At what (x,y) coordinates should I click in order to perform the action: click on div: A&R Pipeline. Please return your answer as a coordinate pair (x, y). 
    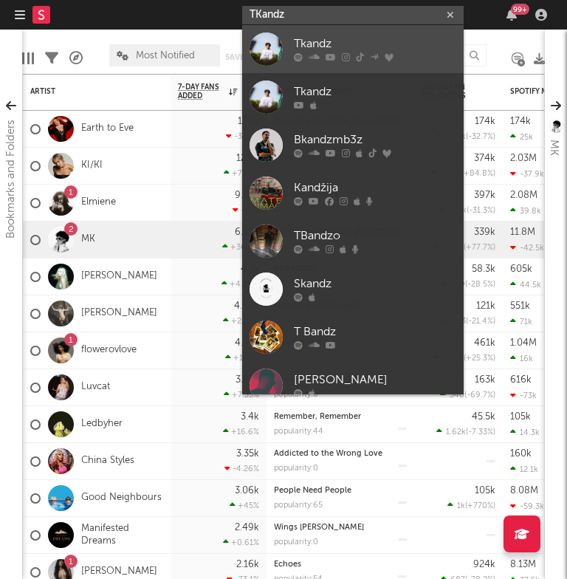
    Looking at the image, I should click on (76, 58).